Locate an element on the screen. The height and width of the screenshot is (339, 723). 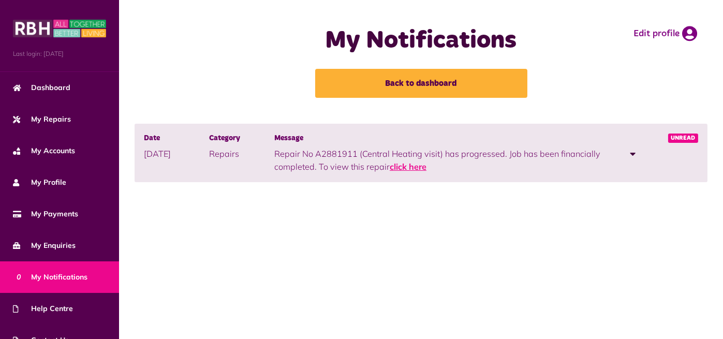
h1: My Notifications is located at coordinates (421, 41).